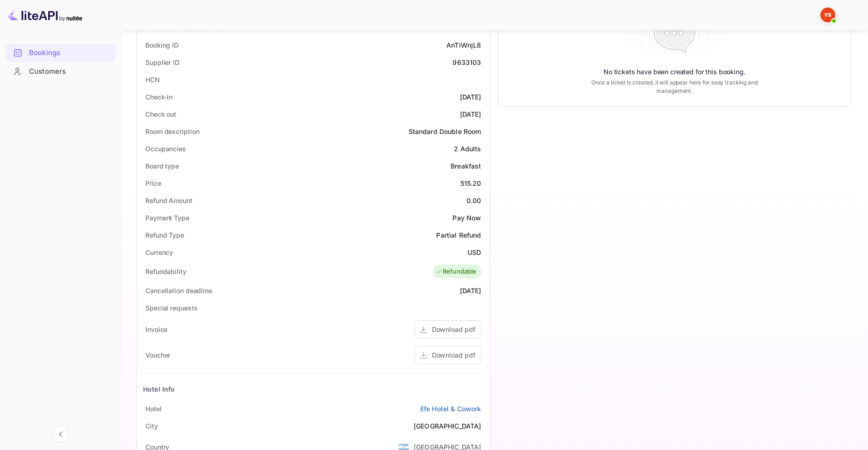 The height and width of the screenshot is (450, 868). Describe the element at coordinates (167, 217) in the screenshot. I see `div: Payment Type` at that location.